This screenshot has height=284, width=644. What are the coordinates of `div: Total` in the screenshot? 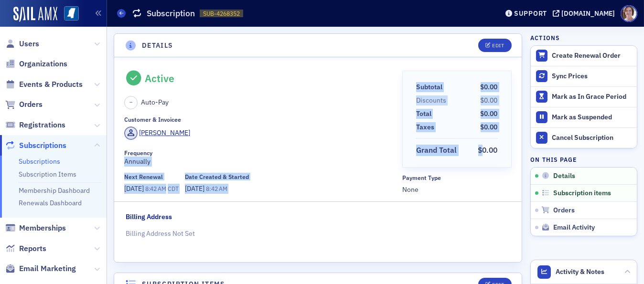 It's located at (424, 114).